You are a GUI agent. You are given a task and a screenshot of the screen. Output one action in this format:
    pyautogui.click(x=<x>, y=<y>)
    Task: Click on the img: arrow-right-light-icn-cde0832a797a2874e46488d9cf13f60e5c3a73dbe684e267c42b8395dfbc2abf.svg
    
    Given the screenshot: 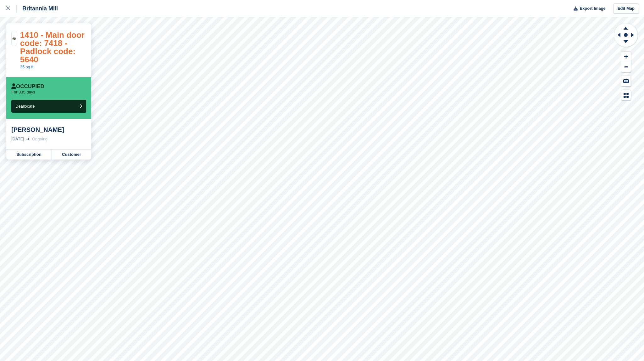 What is the action you would take?
    pyautogui.click(x=28, y=139)
    